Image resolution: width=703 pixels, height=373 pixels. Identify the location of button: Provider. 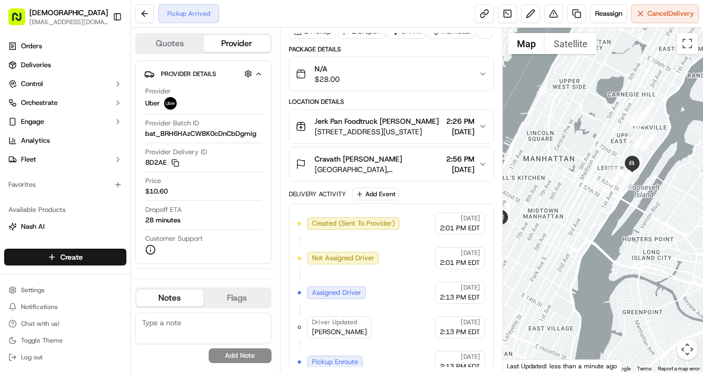
(237, 44).